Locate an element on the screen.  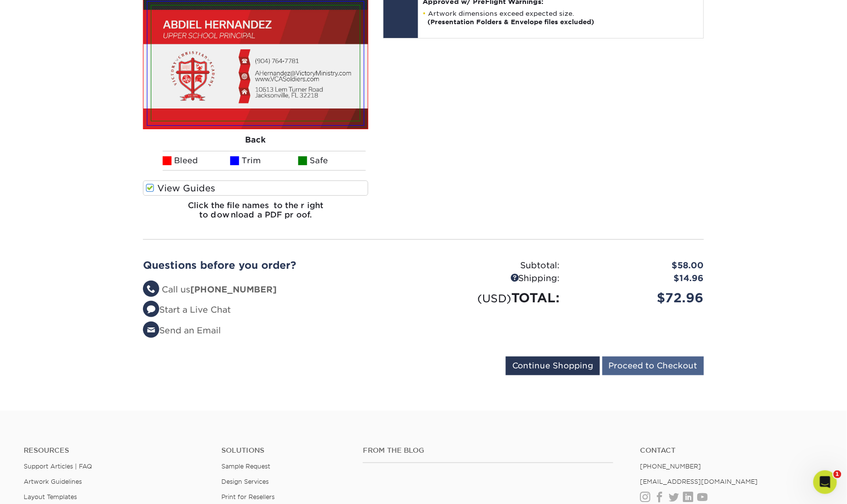
li: Call us is located at coordinates (280, 290).